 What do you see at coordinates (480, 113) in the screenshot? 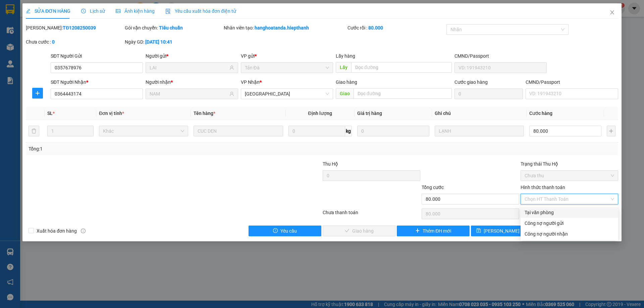
I see `th: Ghi chú` at bounding box center [480, 113].